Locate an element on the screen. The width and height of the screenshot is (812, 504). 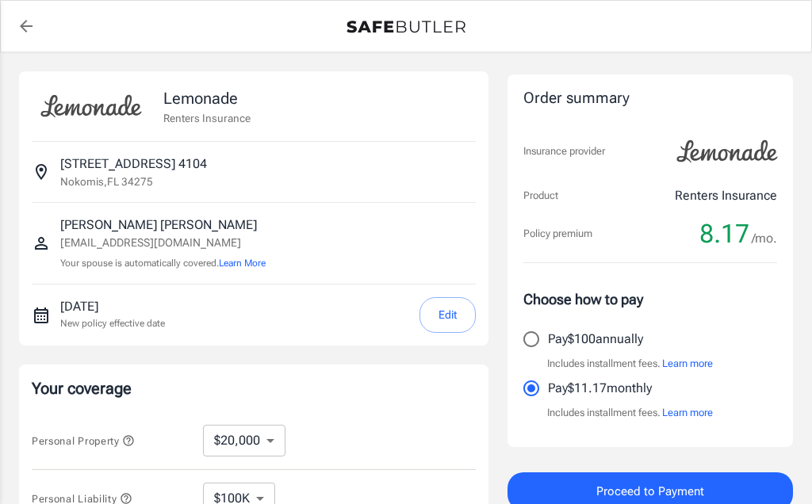
p: Pay $11.17 monthly is located at coordinates (599, 389).